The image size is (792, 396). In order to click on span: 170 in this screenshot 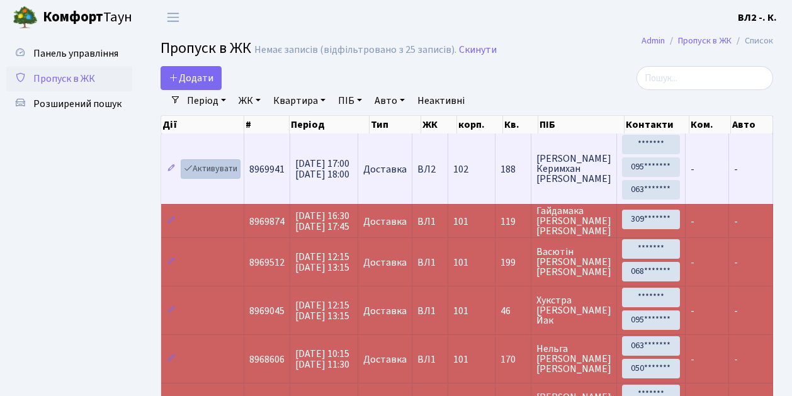, I will do `click(513, 359)`.